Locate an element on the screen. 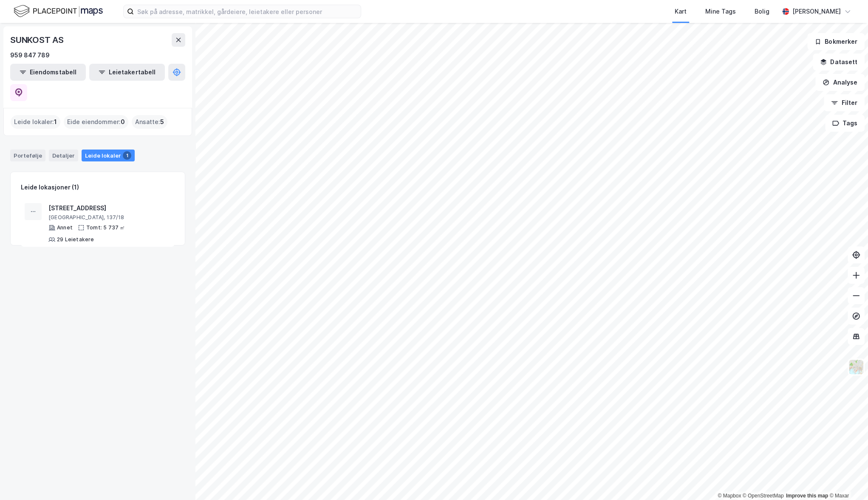 The height and width of the screenshot is (500, 868). button: Tags is located at coordinates (845, 123).